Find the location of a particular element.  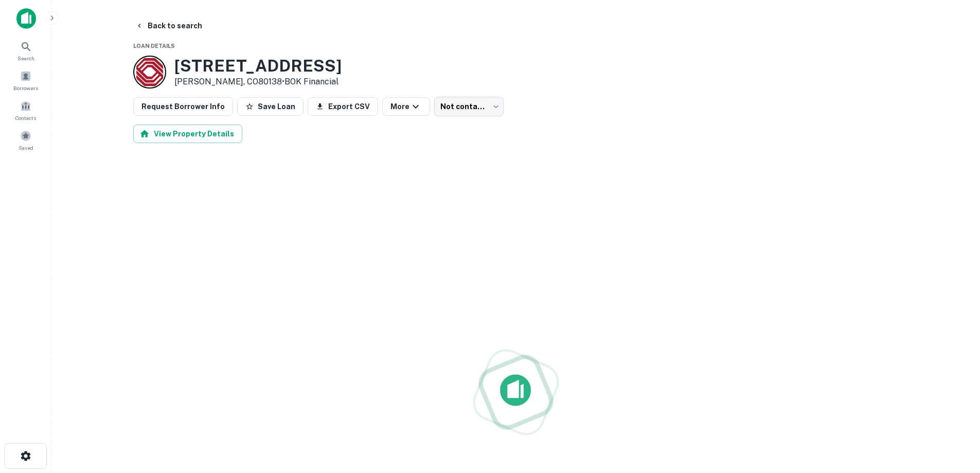

a: Borrowers is located at coordinates (26, 80).